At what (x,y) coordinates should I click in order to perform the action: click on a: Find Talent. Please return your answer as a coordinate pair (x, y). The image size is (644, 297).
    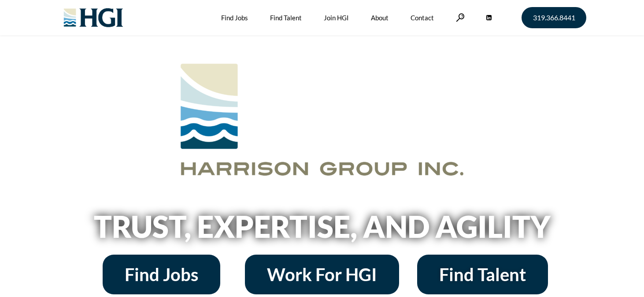
    Looking at the image, I should click on (483, 275).